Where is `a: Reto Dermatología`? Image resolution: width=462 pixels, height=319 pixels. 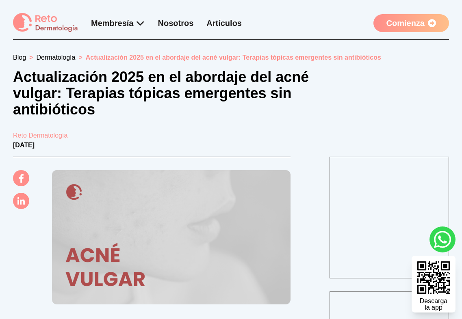 a: Reto Dermatología is located at coordinates (231, 136).